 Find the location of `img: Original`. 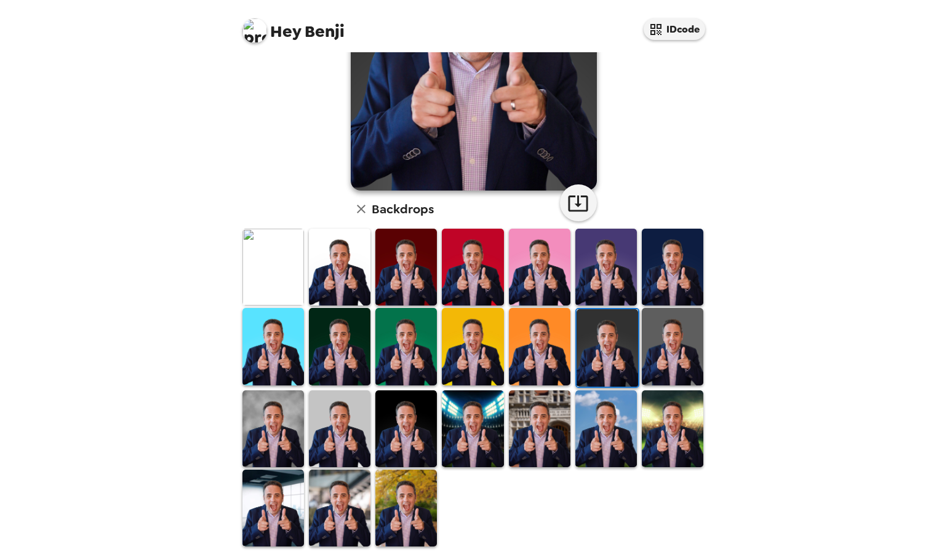

img: Original is located at coordinates (273, 267).